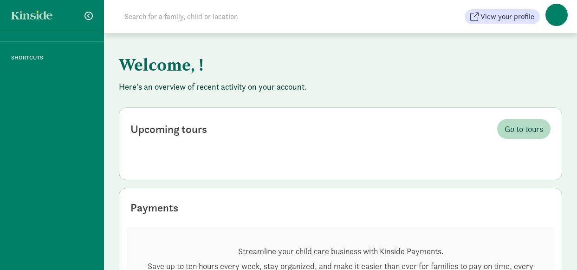  Describe the element at coordinates (340, 87) in the screenshot. I see `p: Here's an overview of recent activity on your account.` at that location.